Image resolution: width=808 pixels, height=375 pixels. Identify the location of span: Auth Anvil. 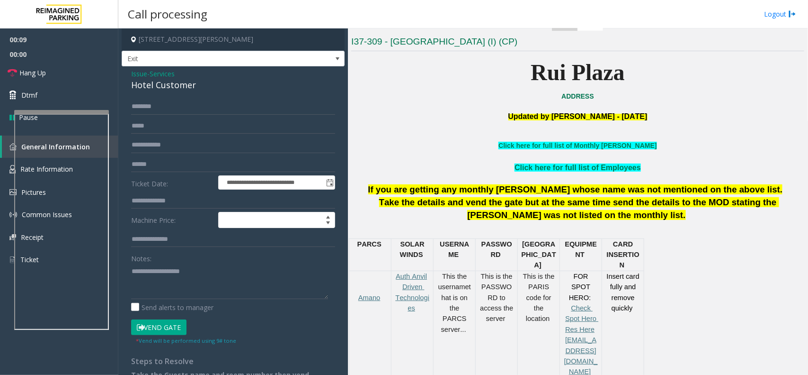
(412, 276).